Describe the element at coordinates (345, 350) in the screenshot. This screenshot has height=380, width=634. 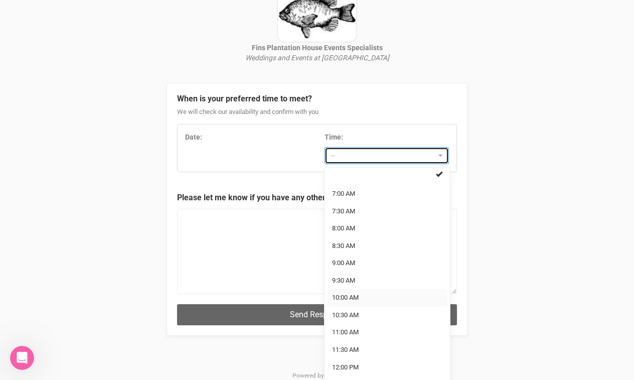
I see `span: 11:30 AM` at that location.